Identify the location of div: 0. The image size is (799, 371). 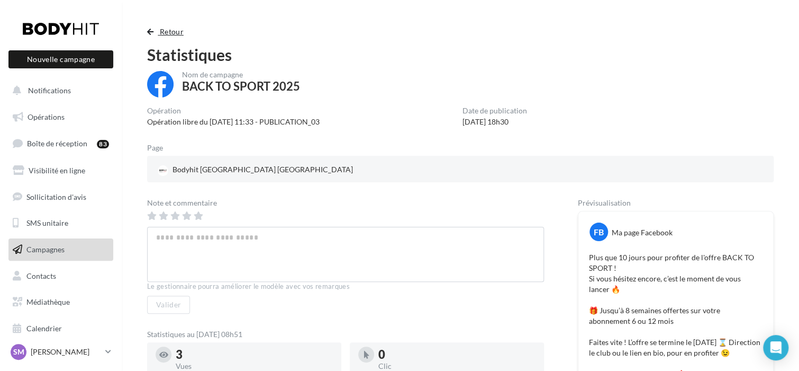
(457, 354).